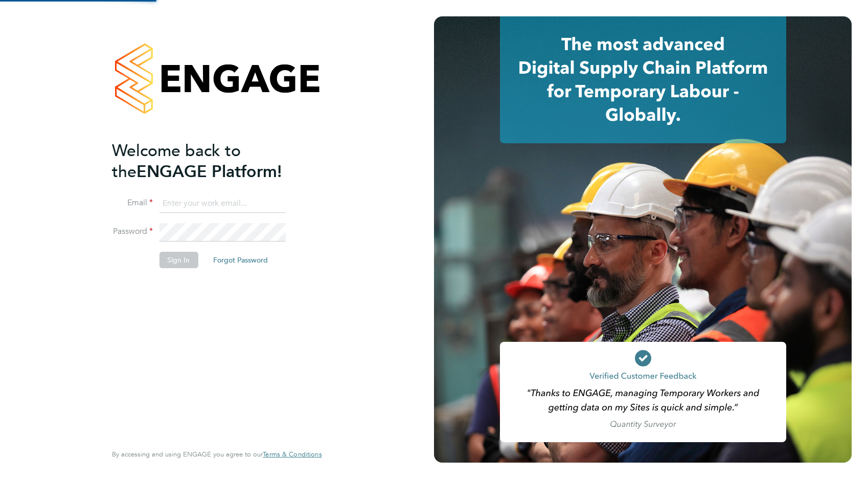 The image size is (868, 479). What do you see at coordinates (217, 454) in the screenshot?
I see `span: By accessing and using ENGAGE you agree to our` at bounding box center [217, 454].